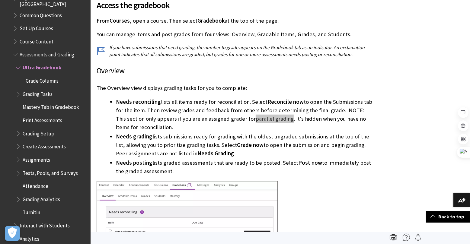 This screenshot has width=470, height=244. What do you see at coordinates (41, 199) in the screenshot?
I see `span: Grading Analytics` at bounding box center [41, 199].